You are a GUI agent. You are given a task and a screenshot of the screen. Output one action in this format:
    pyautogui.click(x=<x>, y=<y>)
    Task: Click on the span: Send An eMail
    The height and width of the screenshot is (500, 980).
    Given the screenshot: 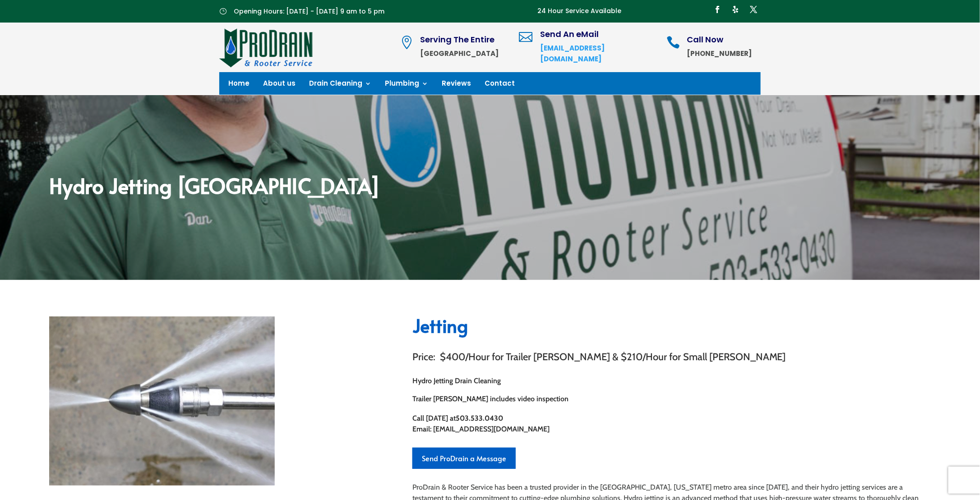 What is the action you would take?
    pyautogui.click(x=570, y=34)
    